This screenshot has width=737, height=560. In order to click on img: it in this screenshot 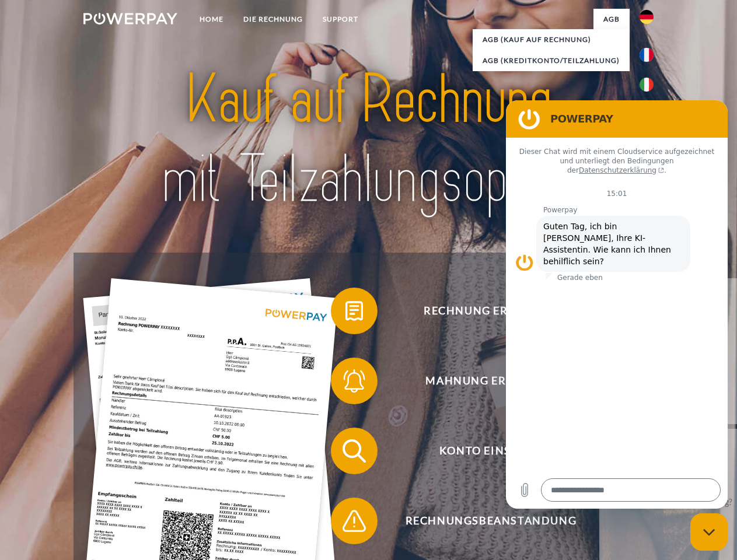, I will do `click(646, 85)`.